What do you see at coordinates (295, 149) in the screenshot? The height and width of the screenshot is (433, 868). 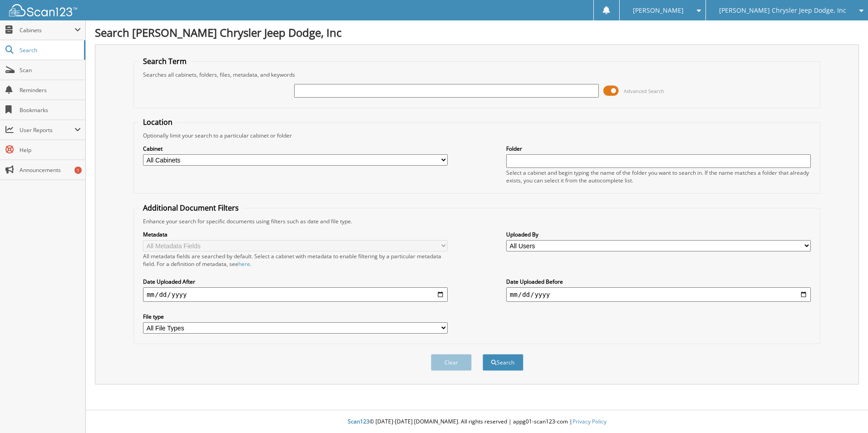 I see `label: Cabinet` at bounding box center [295, 149].